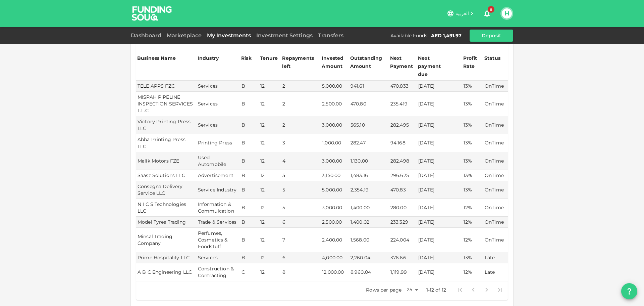 The height and width of the screenshot is (306, 644). Describe the element at coordinates (403, 143) in the screenshot. I see `td: 94.168` at that location.